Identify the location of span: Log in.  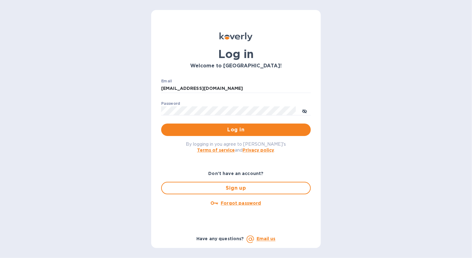
(236, 130).